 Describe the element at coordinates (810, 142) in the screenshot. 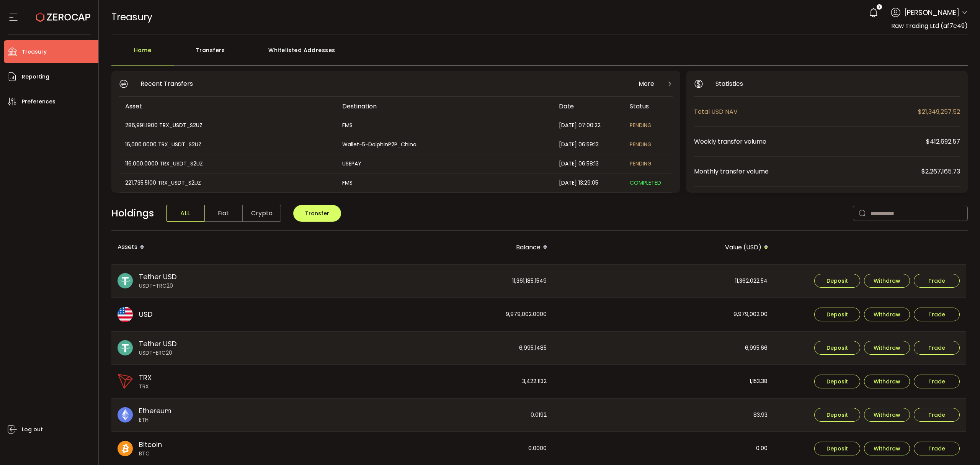

I see `span: Weekly transfer volume` at that location.